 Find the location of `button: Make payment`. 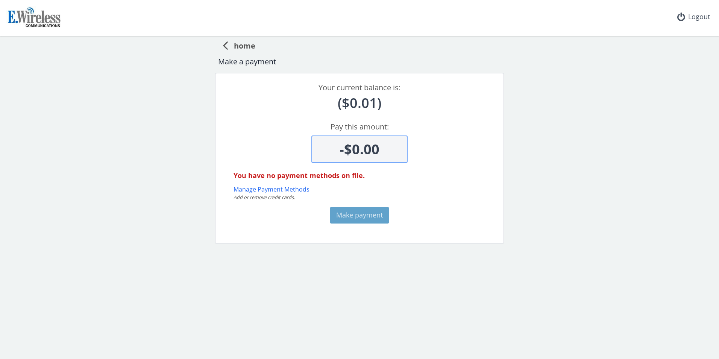

button: Make payment is located at coordinates (359, 215).